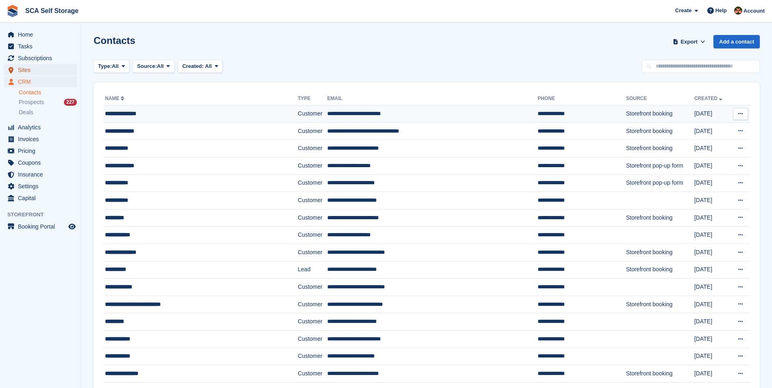  I want to click on span: Home, so click(42, 35).